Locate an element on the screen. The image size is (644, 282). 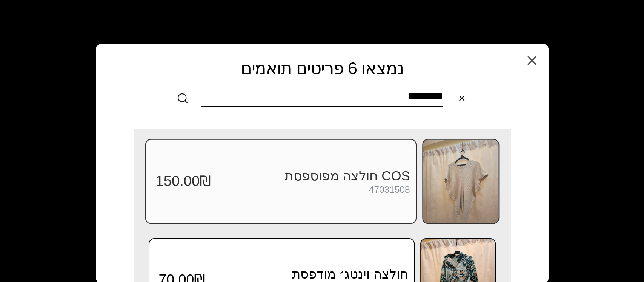
div: 47031508 is located at coordinates (389, 189).